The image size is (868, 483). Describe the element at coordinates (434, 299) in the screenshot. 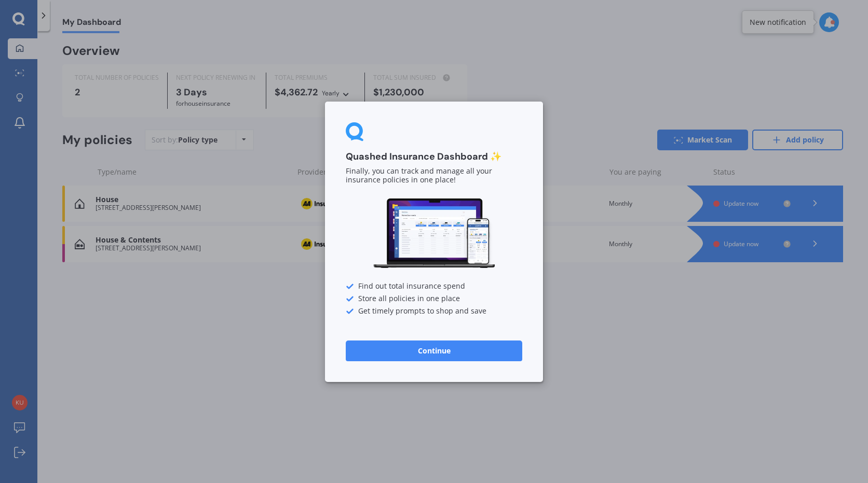

I see `div: Store all policies in one place` at that location.